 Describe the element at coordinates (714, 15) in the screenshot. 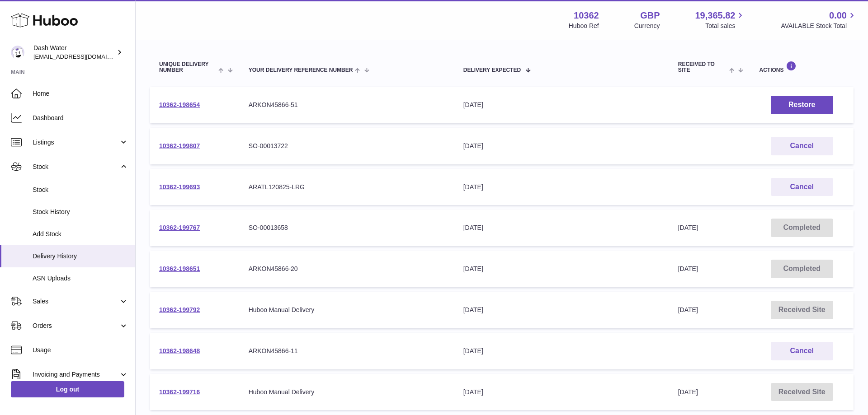

I see `span: 19,365.82` at that location.